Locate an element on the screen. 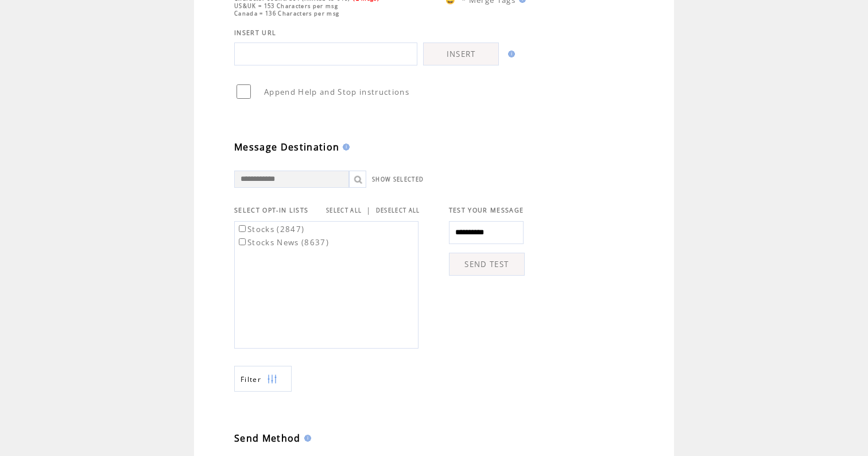  span: US&UK = 153 Characters per msg is located at coordinates (286, 6).